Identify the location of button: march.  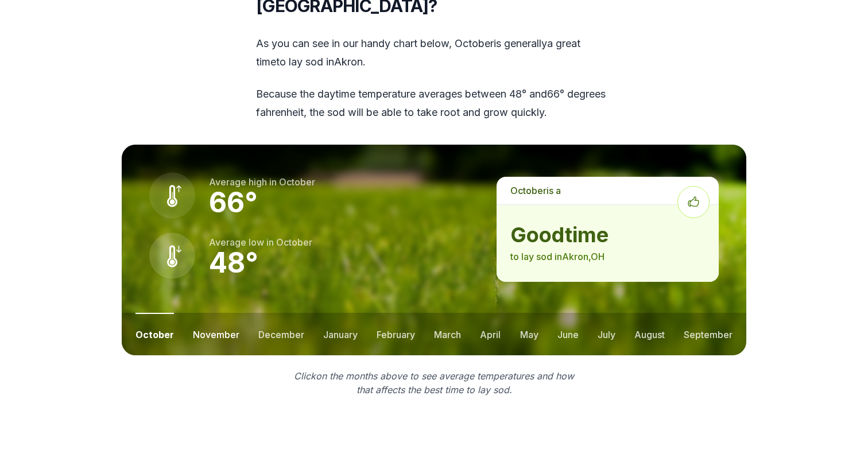
(447, 334).